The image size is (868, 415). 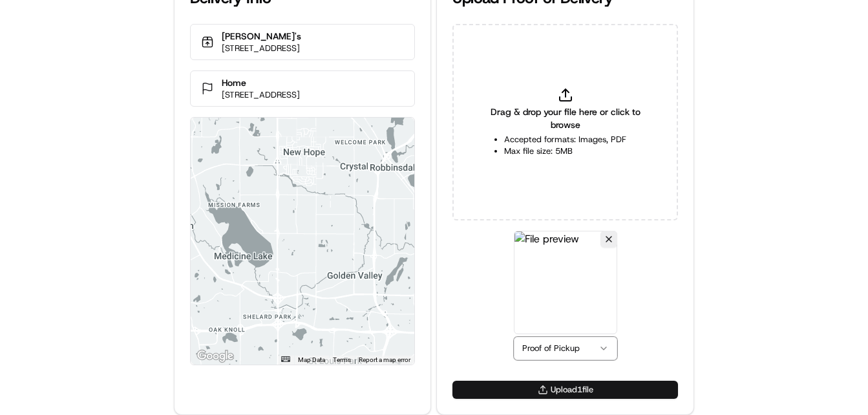 What do you see at coordinates (215, 356) in the screenshot?
I see `a: Open this area in Google Maps (opens a new window)` at bounding box center [215, 356].